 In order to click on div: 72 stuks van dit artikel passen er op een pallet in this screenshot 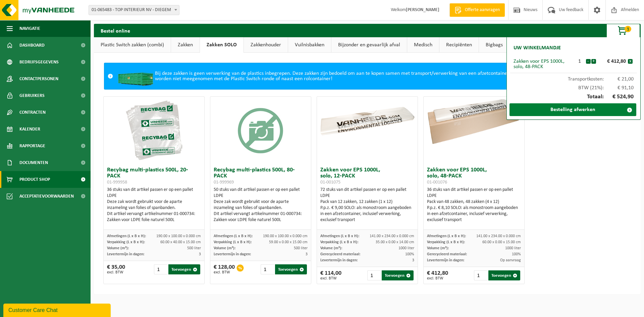, I will do `click(367, 205)`.